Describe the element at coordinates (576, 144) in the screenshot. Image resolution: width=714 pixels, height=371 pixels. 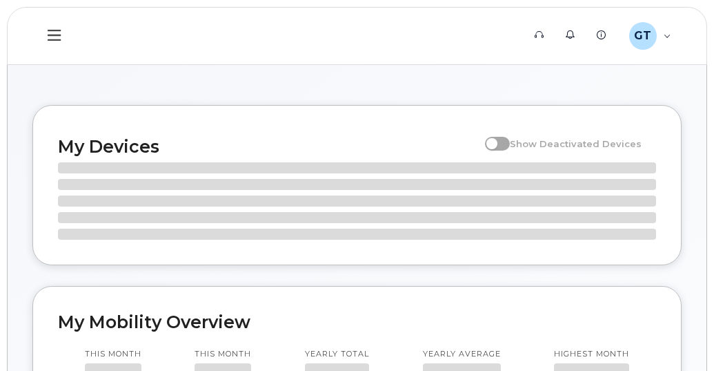
I see `span: Show Deactivated Devices` at that location.